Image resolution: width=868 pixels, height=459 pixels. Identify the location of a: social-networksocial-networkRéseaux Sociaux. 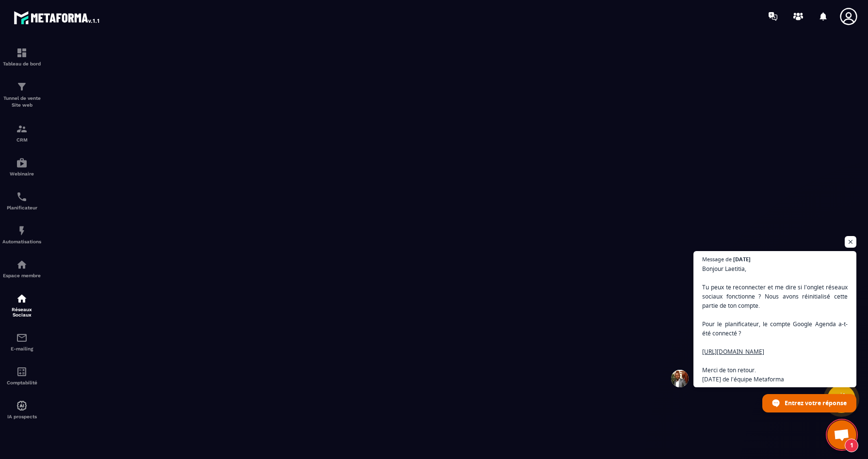
(22, 305).